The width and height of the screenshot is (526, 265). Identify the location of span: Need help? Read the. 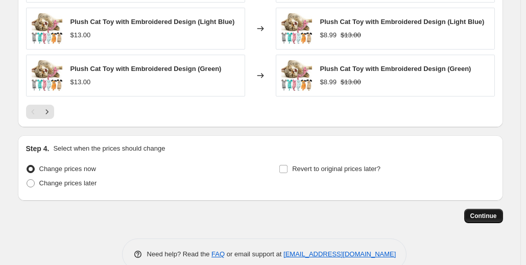
(179, 254).